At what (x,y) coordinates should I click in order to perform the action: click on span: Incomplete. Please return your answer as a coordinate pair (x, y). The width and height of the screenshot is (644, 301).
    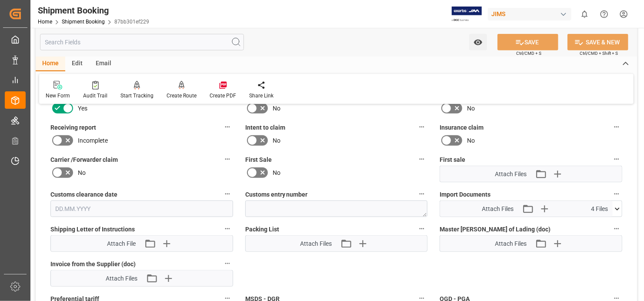
    Looking at the image, I should click on (93, 140).